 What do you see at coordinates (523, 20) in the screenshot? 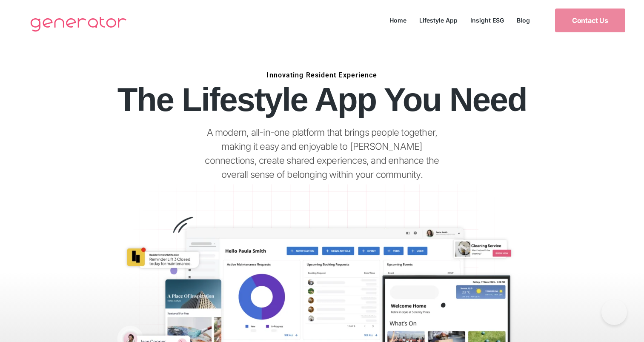
I see `a: Blog` at bounding box center [523, 20].